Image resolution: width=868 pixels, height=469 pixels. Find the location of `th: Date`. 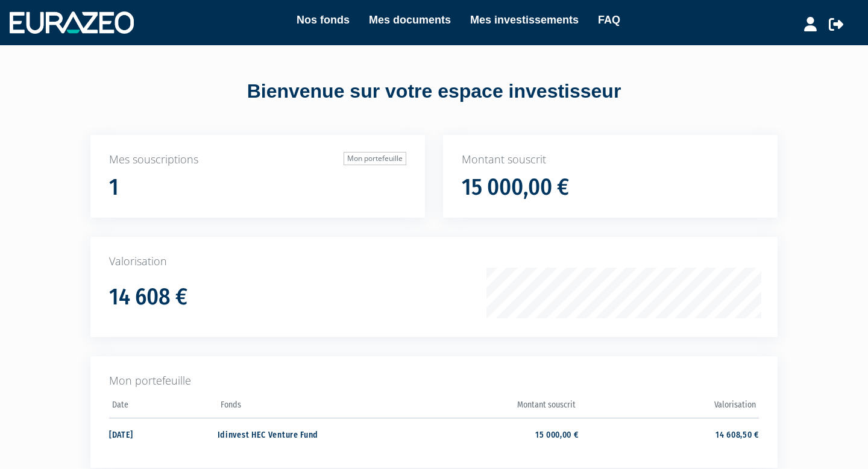

th: Date is located at coordinates (163, 407).